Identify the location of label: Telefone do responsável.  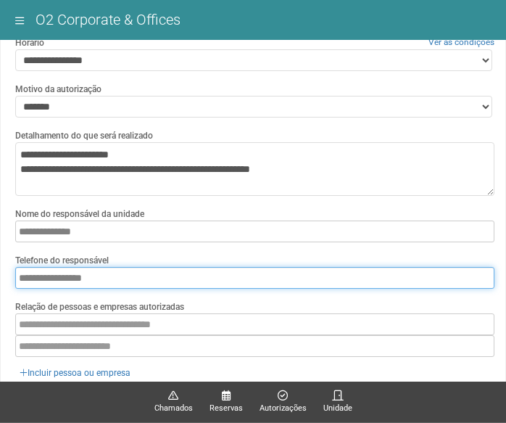
(62, 260).